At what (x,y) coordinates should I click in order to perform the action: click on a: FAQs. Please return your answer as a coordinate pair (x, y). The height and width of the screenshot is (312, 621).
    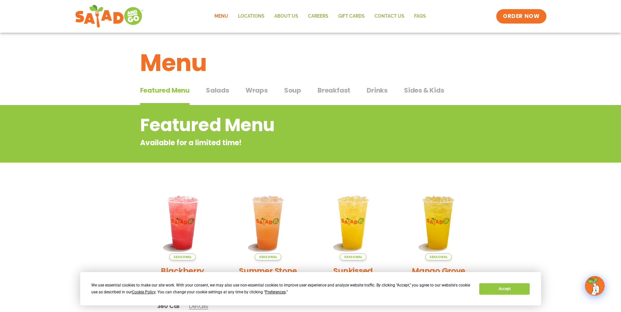
    Looking at the image, I should click on (420, 16).